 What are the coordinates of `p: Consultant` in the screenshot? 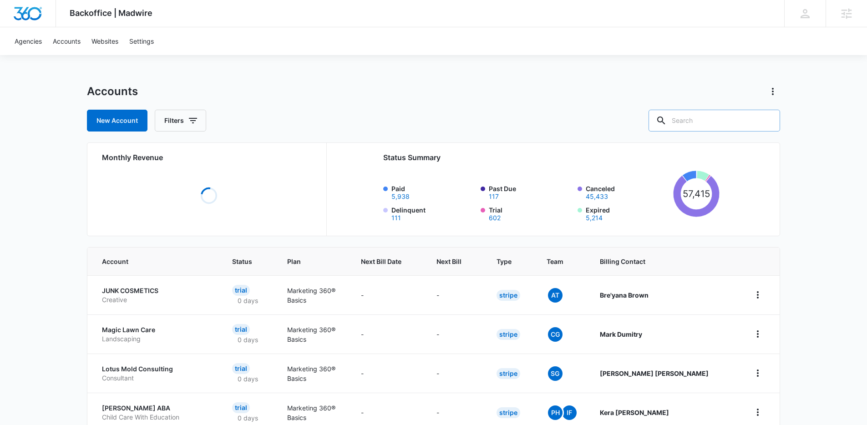 It's located at (156, 378).